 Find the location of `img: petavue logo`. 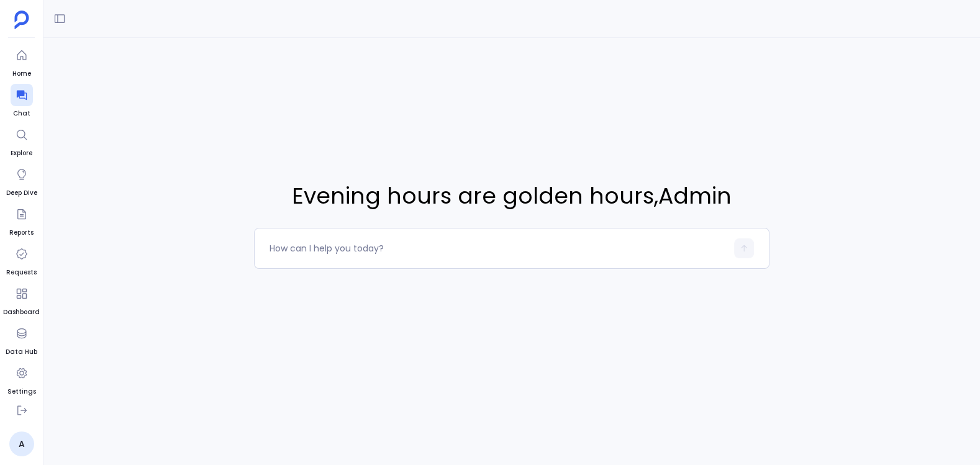

img: petavue logo is located at coordinates (21, 20).